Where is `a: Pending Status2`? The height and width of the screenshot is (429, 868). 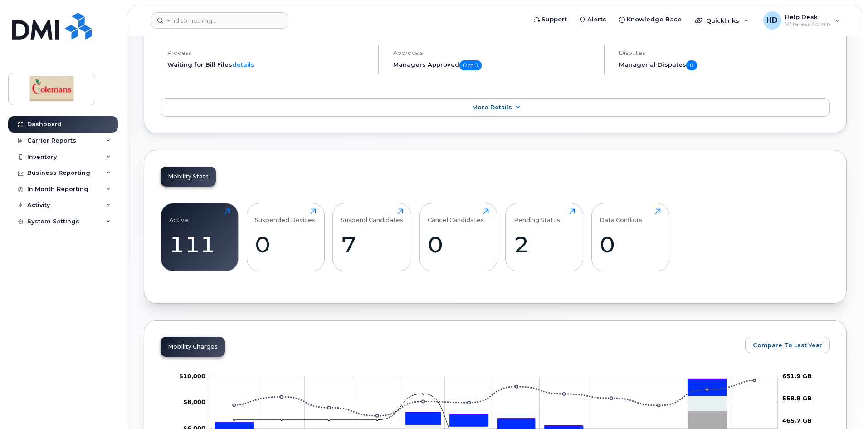
a: Pending Status2 is located at coordinates (544, 237).